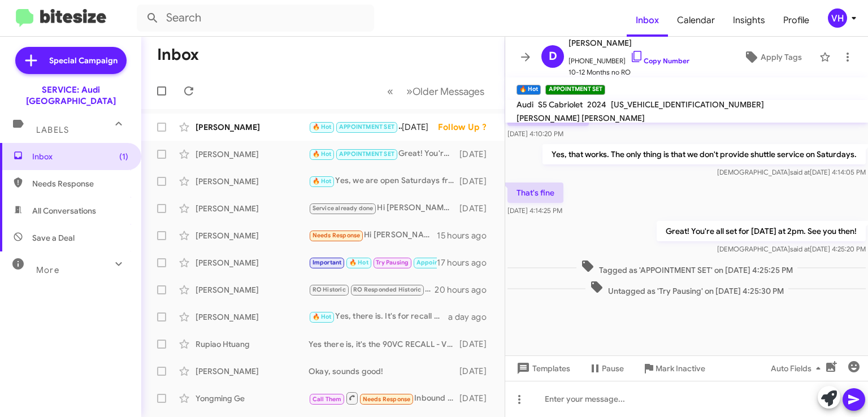  Describe the element at coordinates (528, 90) in the screenshot. I see `small: 🔥 Hot` at that location.